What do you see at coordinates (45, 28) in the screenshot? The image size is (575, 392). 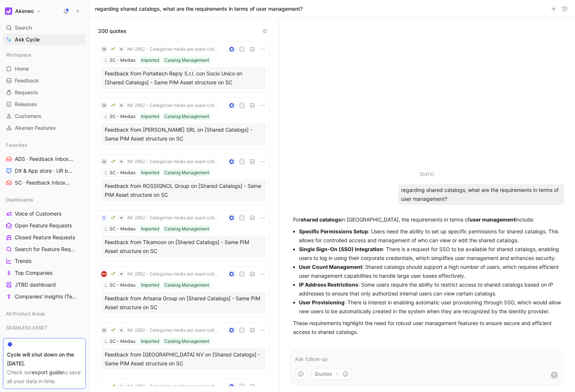 I see `div: Search` at bounding box center [45, 28].